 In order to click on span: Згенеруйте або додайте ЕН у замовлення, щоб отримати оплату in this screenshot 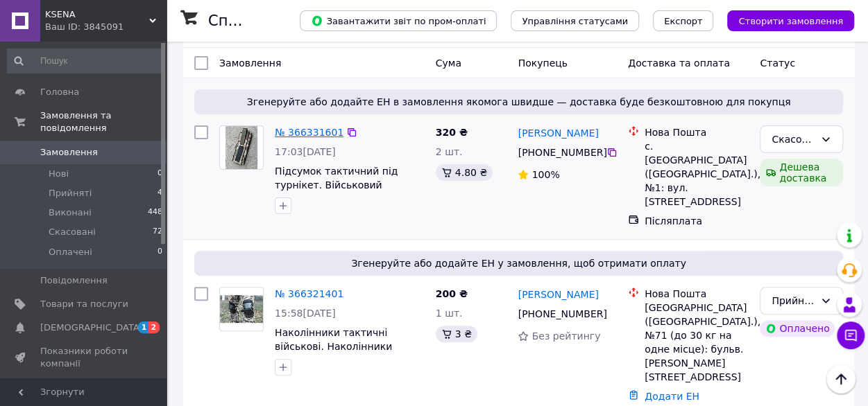, I will do `click(518, 263)`.